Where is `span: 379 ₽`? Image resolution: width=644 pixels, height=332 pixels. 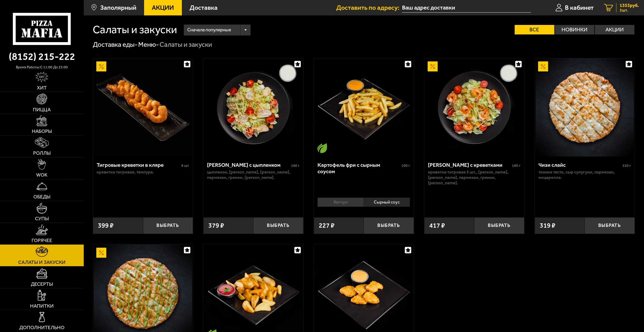 span: 379 ₽ is located at coordinates (216, 225).